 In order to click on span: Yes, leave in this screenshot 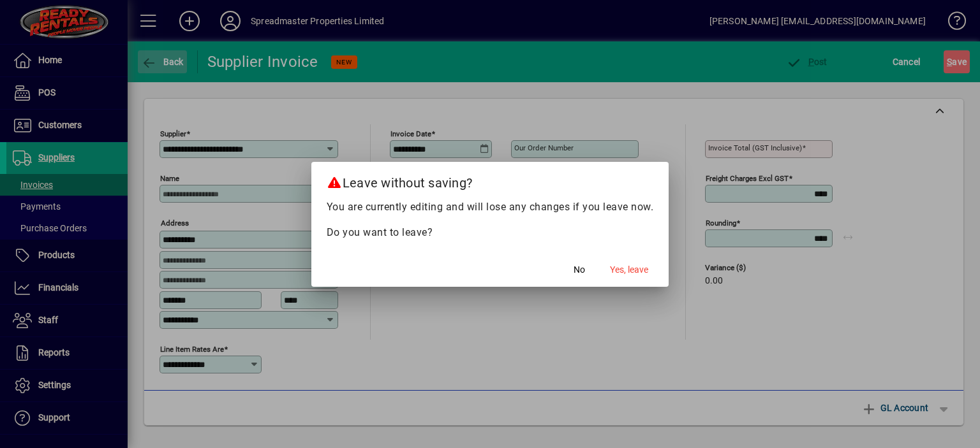, I will do `click(629, 270)`.